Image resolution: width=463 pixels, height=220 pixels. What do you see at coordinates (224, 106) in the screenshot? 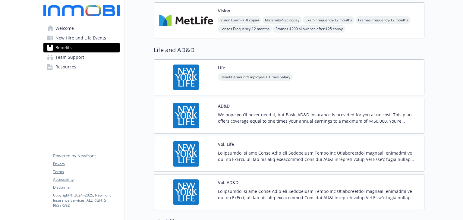
I see `button: AD&D` at bounding box center [224, 106].